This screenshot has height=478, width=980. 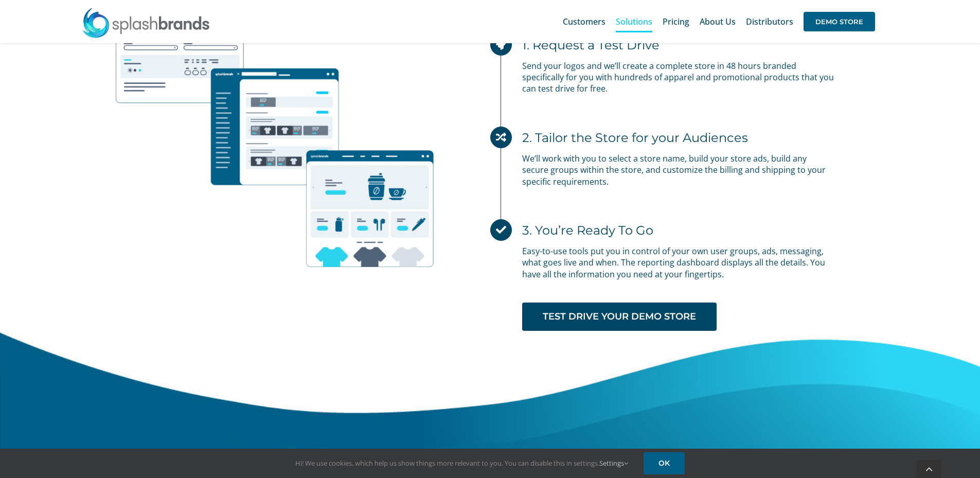 What do you see at coordinates (678, 77) in the screenshot?
I see `p: Send your logos and we’ll create a complete store in 48 hours branded specifically for you with h...` at bounding box center [678, 77].